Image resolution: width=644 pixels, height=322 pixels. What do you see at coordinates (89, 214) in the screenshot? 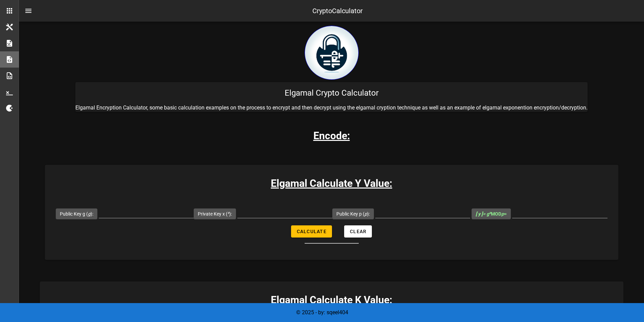
I see `i: g` at bounding box center [89, 214].